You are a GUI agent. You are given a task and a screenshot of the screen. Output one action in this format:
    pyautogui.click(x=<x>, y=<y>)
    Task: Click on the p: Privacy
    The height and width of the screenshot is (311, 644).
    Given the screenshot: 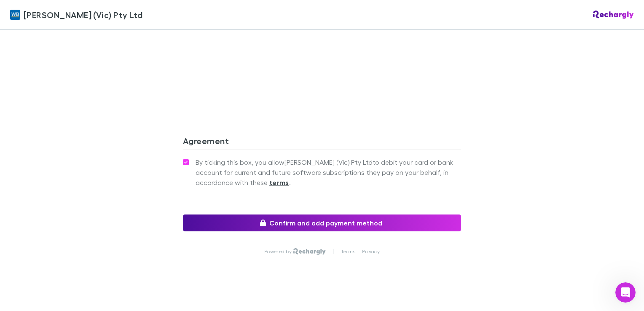 What is the action you would take?
    pyautogui.click(x=371, y=252)
    